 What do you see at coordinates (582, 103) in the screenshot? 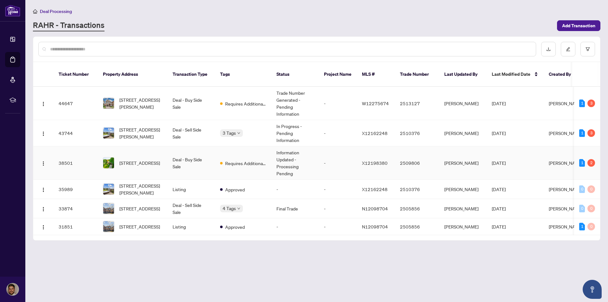
I see `div: 1` at bounding box center [582, 103].